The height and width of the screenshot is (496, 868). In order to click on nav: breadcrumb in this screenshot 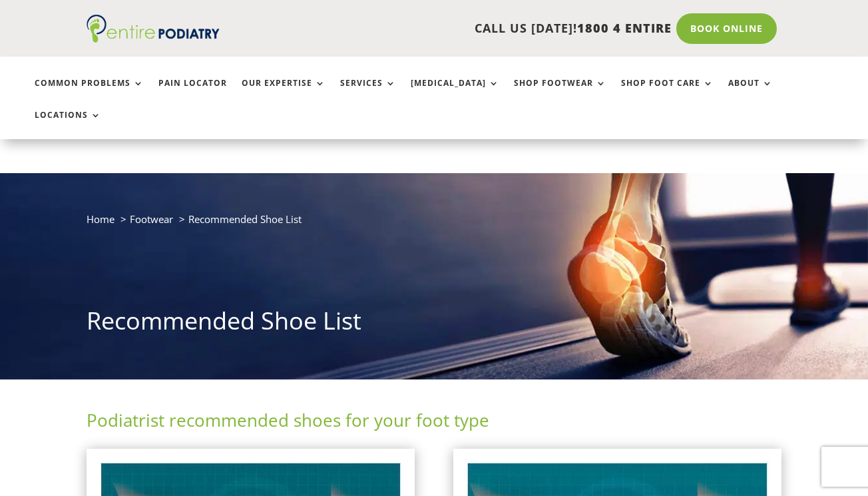, I will do `click(433, 224)`.